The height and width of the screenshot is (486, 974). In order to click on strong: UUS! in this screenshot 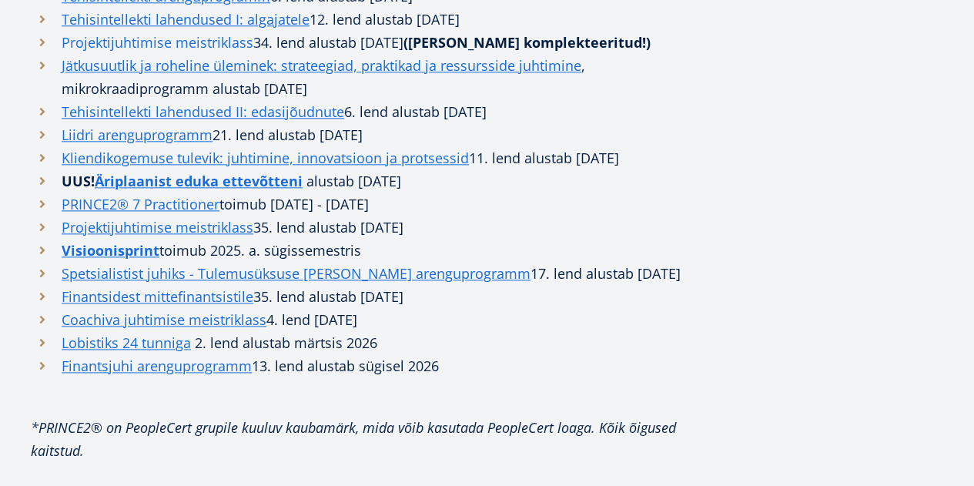, I will do `click(184, 181)`.